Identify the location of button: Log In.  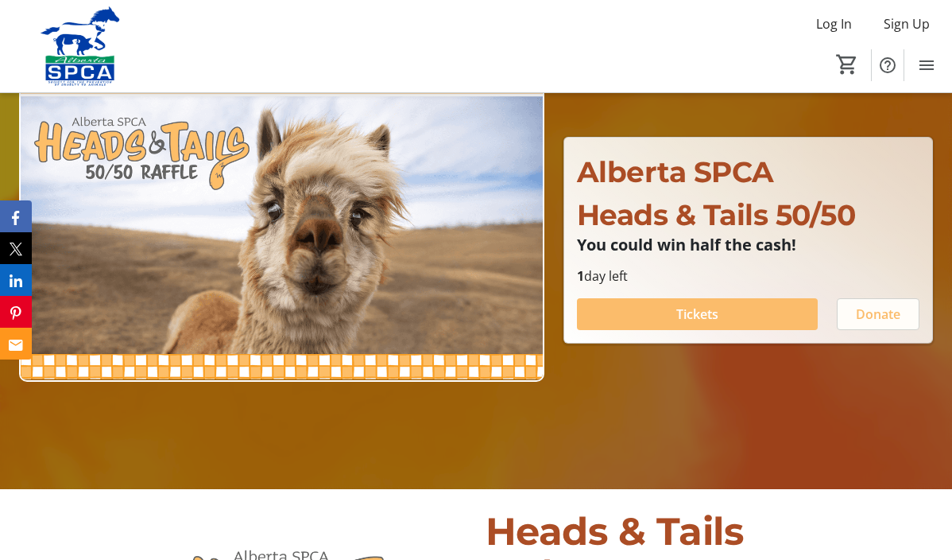
(834, 24).